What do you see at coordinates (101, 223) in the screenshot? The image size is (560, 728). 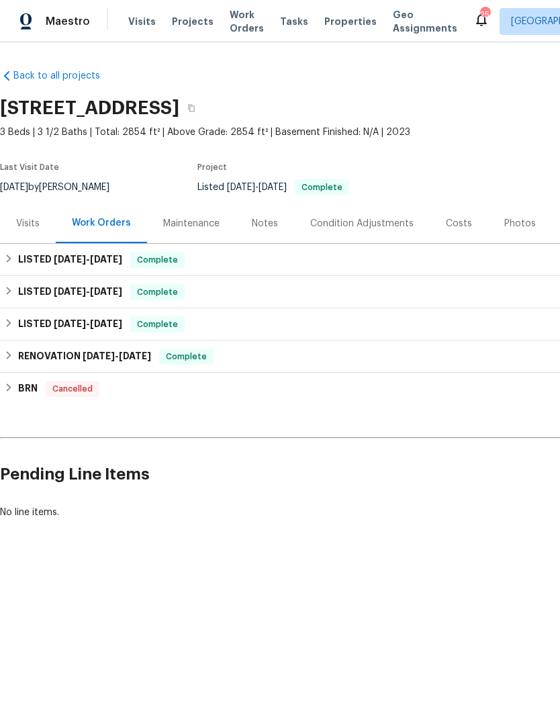 I see `div: Work Orders` at bounding box center [101, 223].